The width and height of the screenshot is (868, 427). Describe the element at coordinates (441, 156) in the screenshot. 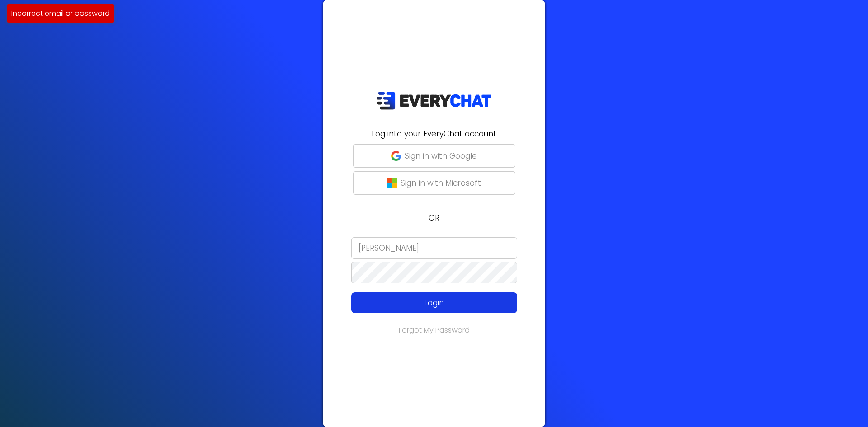

I see `p: Sign in with Google` at that location.